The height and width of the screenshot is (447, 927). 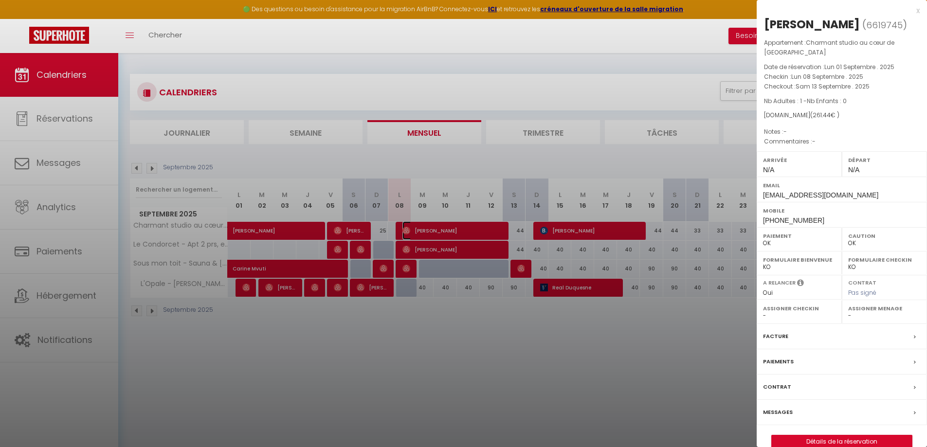 What do you see at coordinates (842, 132) in the screenshot?
I see `p: Notes :` at bounding box center [842, 132].